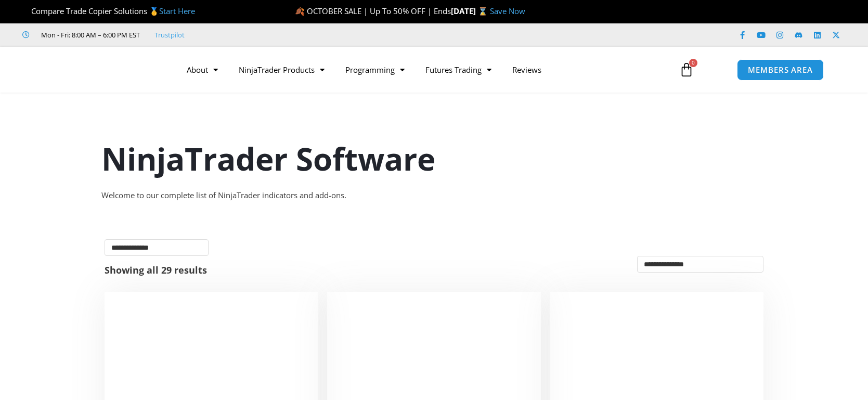 This screenshot has height=400, width=868. Describe the element at coordinates (458, 70) in the screenshot. I see `a: Futures Trading` at that location.